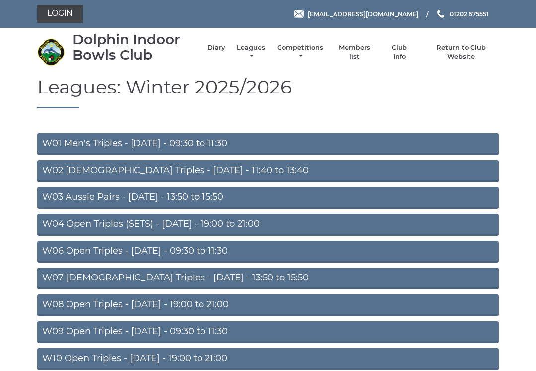 This screenshot has height=371, width=536. What do you see at coordinates (461, 52) in the screenshot?
I see `a: Return to Club Website` at bounding box center [461, 52].